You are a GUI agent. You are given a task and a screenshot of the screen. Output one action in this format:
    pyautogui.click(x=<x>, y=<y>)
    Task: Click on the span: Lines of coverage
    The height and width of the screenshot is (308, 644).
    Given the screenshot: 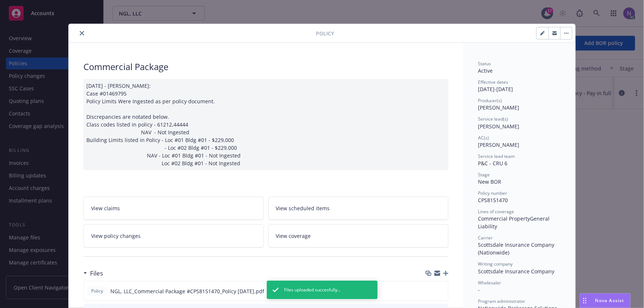 What is the action you would take?
    pyautogui.click(x=496, y=211)
    